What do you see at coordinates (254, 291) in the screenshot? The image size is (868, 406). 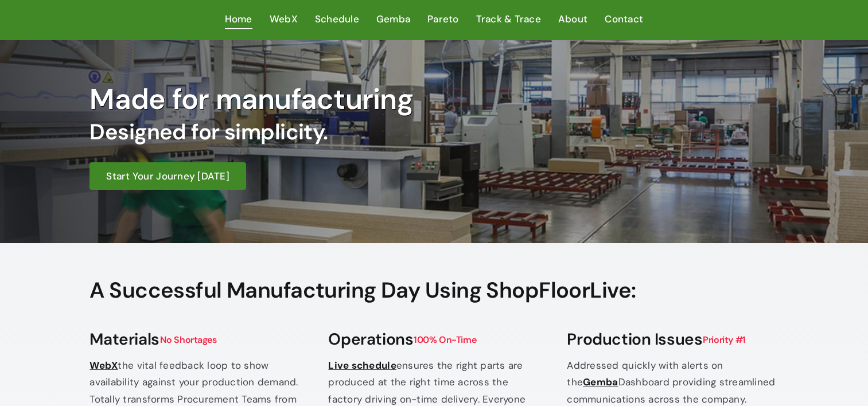 I see `span: A Successful Manufacturing Day` at bounding box center [254, 291].